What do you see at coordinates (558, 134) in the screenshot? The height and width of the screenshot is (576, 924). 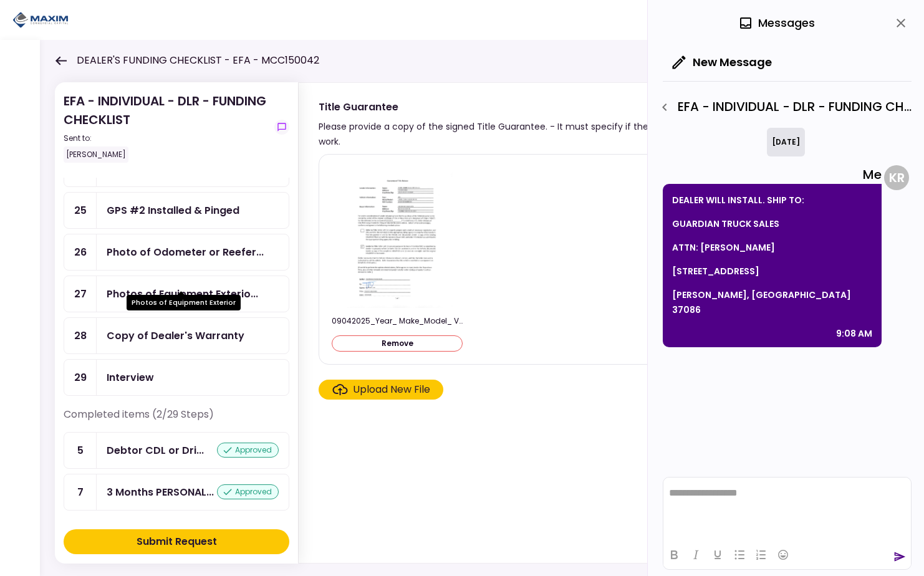 I see `div: Please provide a copy of the signed Title Guarantee. - It must specify if the vendor or Maxim wil...` at bounding box center [558, 134].